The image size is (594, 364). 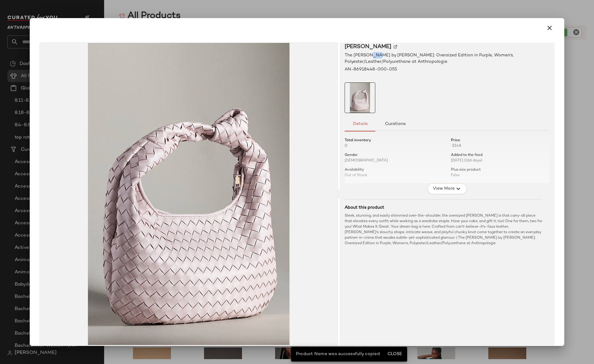 What do you see at coordinates (394, 354) in the screenshot?
I see `span: Close` at bounding box center [394, 354].